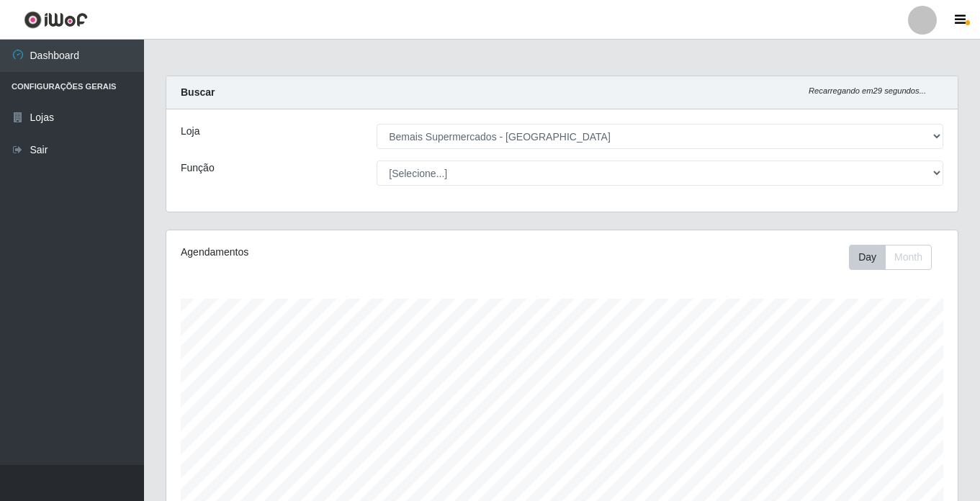  Describe the element at coordinates (333, 252) in the screenshot. I see `div: Agendamentos` at that location.